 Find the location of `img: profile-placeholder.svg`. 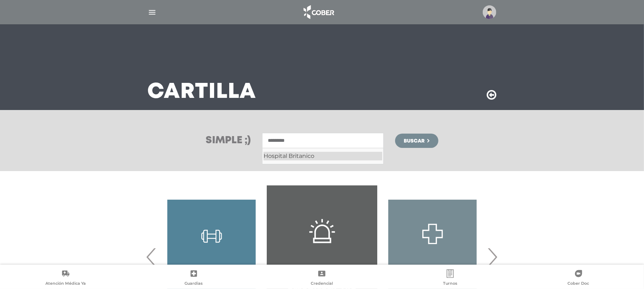

img: profile-placeholder.svg is located at coordinates (489, 12).